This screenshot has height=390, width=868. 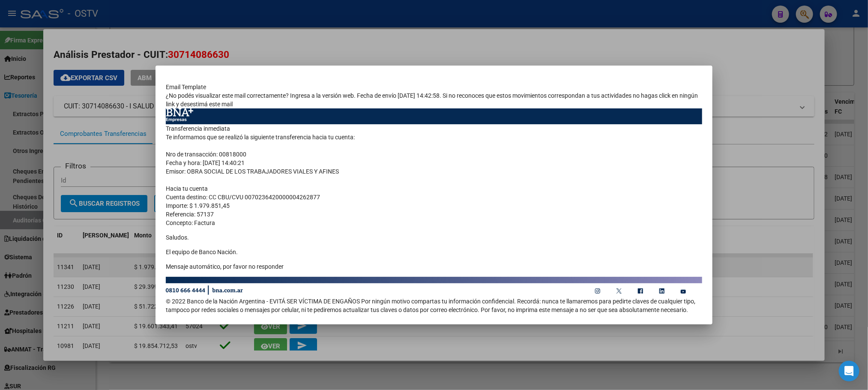 I want to click on p: Saludos., so click(x=434, y=237).